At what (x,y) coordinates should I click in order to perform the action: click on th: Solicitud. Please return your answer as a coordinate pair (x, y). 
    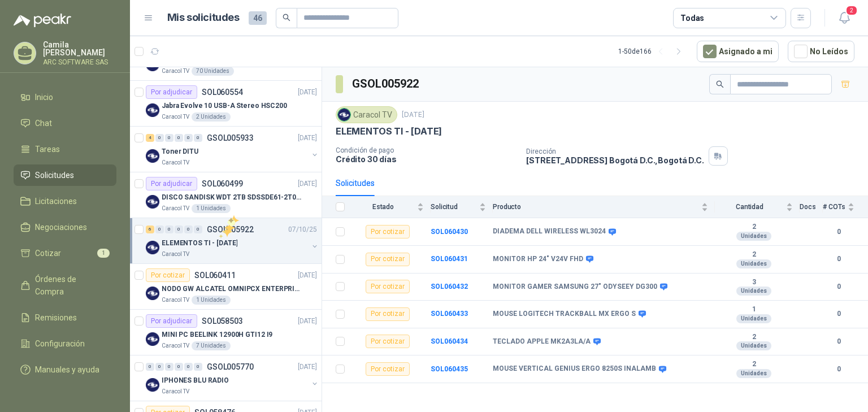
    Looking at the image, I should click on (462, 207).